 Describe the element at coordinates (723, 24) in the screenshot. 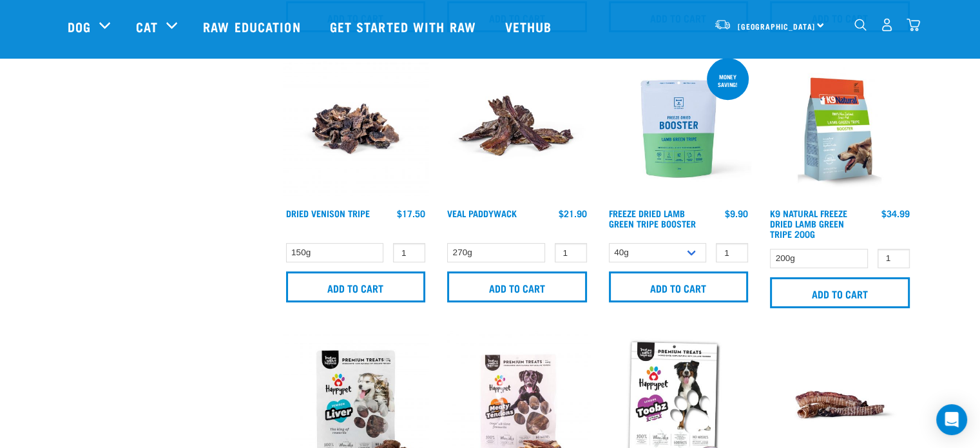

I see `img: van-moving.png` at that location.